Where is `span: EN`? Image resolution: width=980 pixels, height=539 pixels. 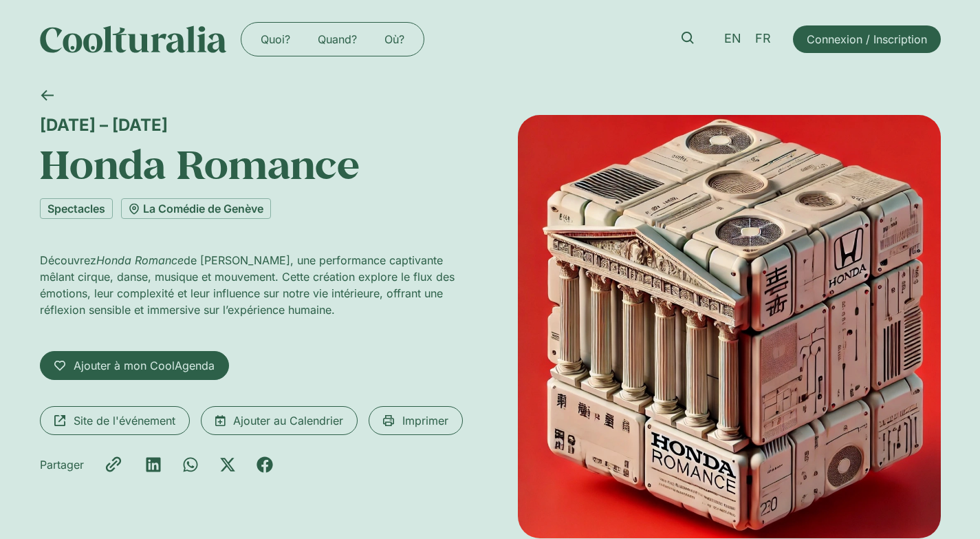
span: EN is located at coordinates (733, 38).